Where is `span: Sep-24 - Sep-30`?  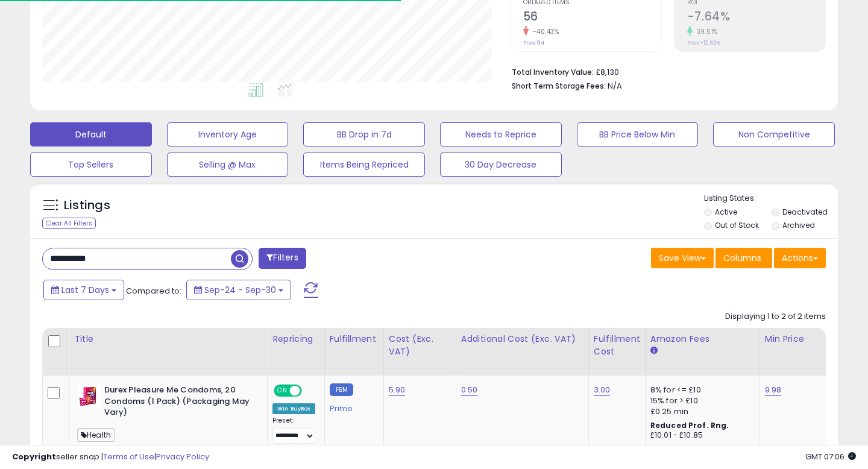
span: Sep-24 - Sep-30 is located at coordinates (240, 290).